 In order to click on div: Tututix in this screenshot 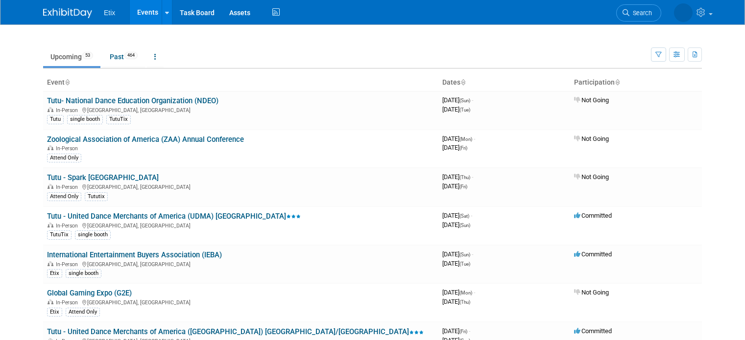, I will do `click(96, 197)`.